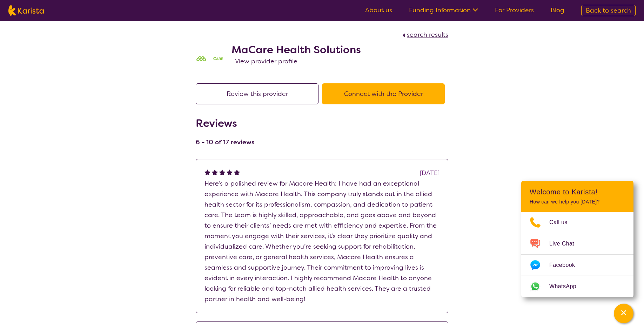 Image resolution: width=644 pixels, height=332 pixels. What do you see at coordinates (259, 94) in the screenshot?
I see `a: Review this provider` at bounding box center [259, 94].